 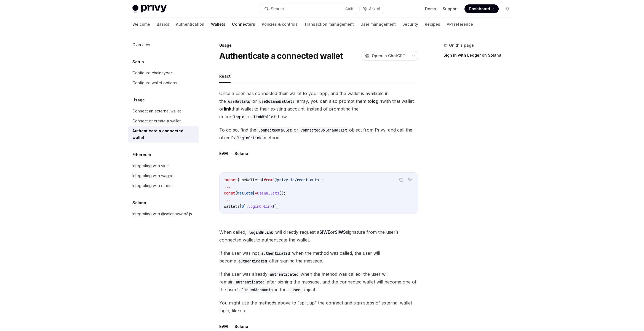 I want to click on code: ConnectedWallet, so click(x=275, y=130).